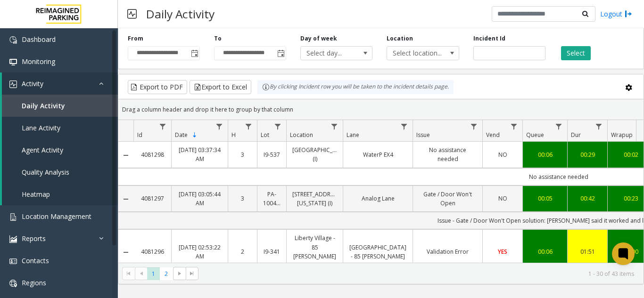  What do you see at coordinates (272, 155) in the screenshot?
I see `a: I9-537` at bounding box center [272, 155].